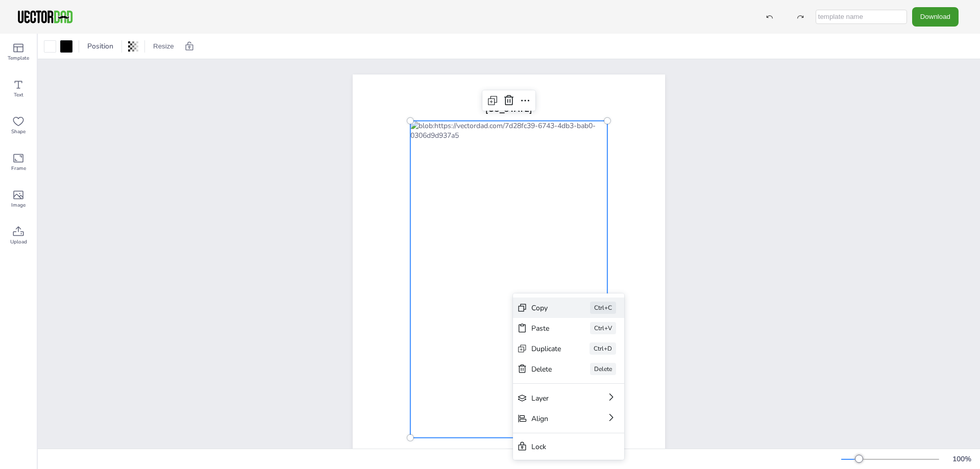  What do you see at coordinates (19, 131) in the screenshot?
I see `span: Shape` at bounding box center [19, 131].